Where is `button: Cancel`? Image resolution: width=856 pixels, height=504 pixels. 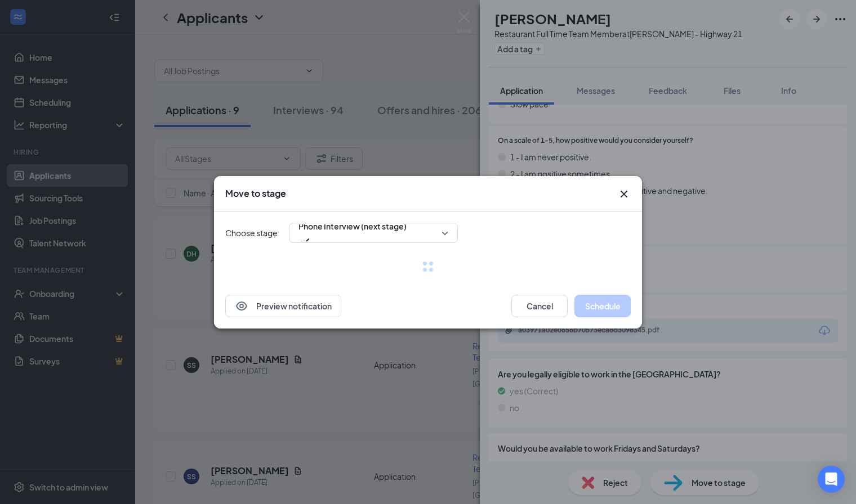 button: Cancel is located at coordinates (540, 306).